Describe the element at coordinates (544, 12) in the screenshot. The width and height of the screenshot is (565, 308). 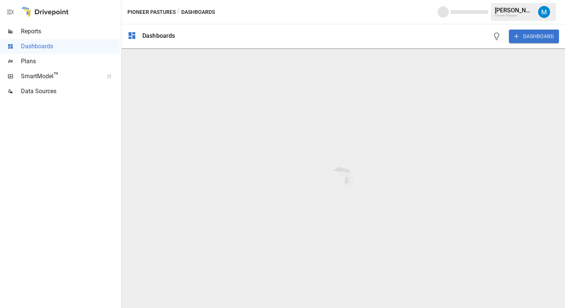
I see `div: Matt Fiedler` at that location.